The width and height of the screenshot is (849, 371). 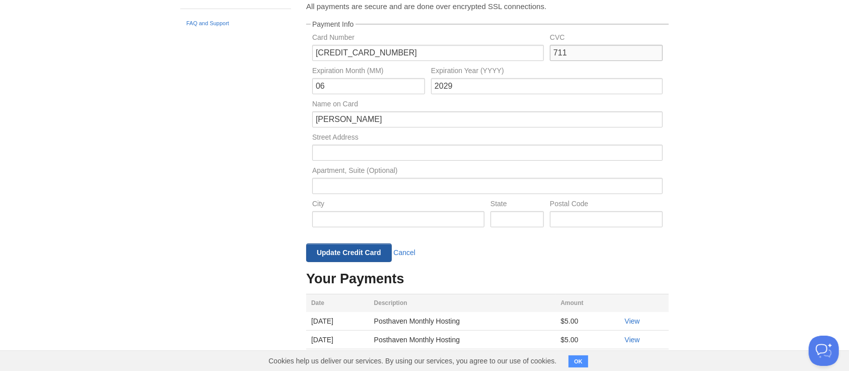 What do you see at coordinates (428, 38) in the screenshot?
I see `label: Card Number` at bounding box center [428, 38].